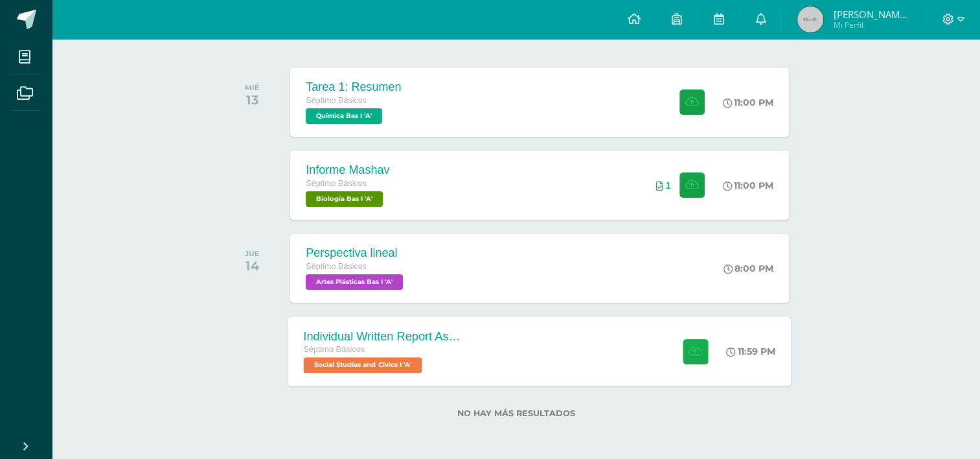  I want to click on span: Biología Bas I 'A', so click(343, 199).